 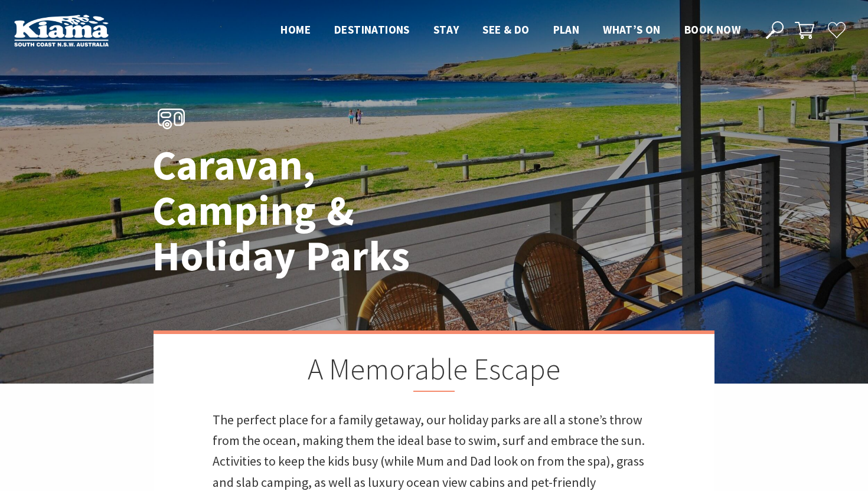 I want to click on span: Book now, so click(x=712, y=30).